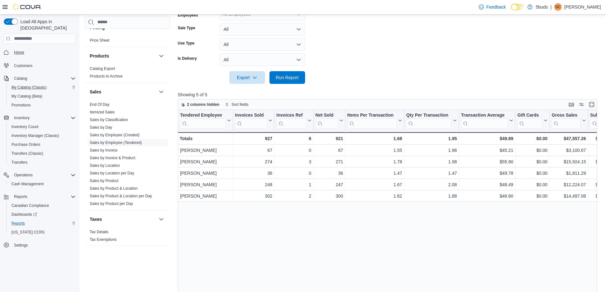  Describe the element at coordinates (22, 118) in the screenshot. I see `button: Inventory` at that location.